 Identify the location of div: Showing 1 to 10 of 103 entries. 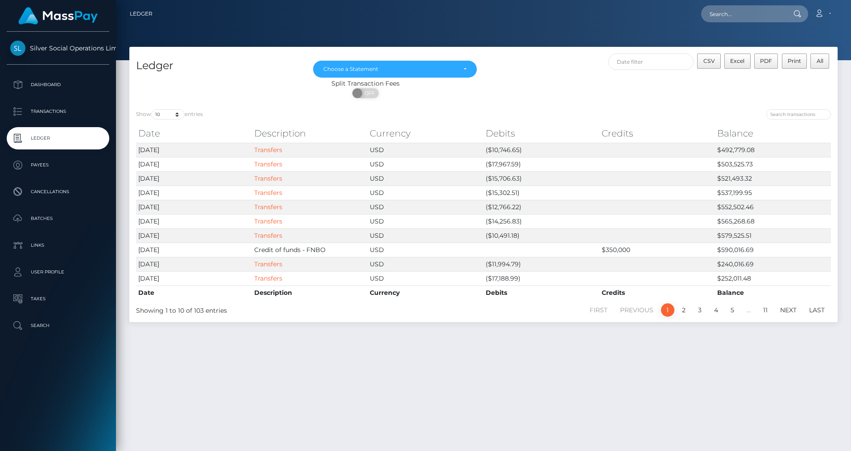
(277, 309).